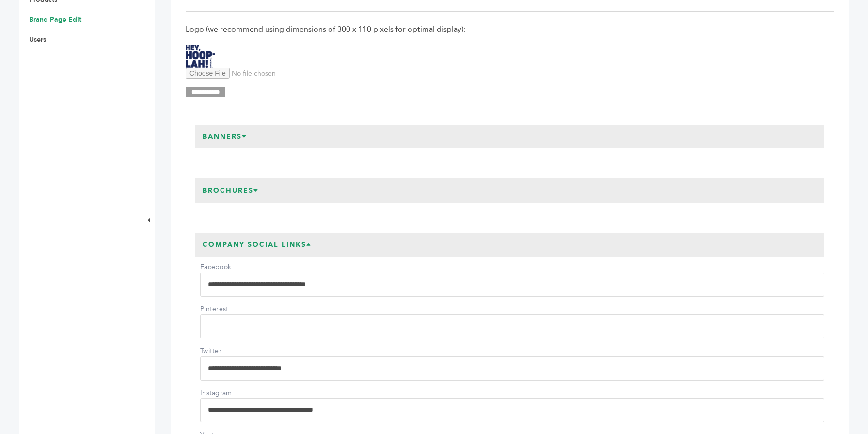 The width and height of the screenshot is (868, 434). I want to click on a: Users, so click(37, 39).